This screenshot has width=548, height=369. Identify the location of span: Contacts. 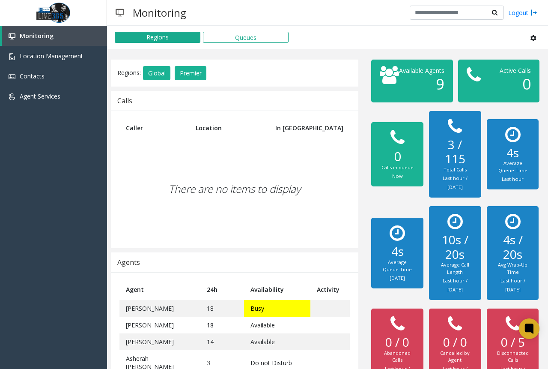
(32, 76).